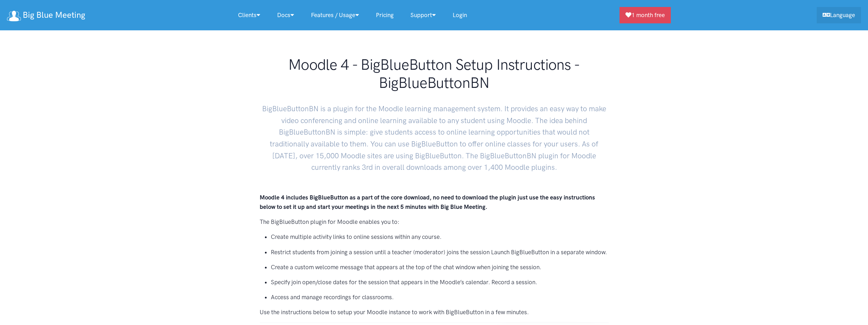 This screenshot has width=868, height=325. I want to click on p: Access and manage recordings for classrooms., so click(439, 297).